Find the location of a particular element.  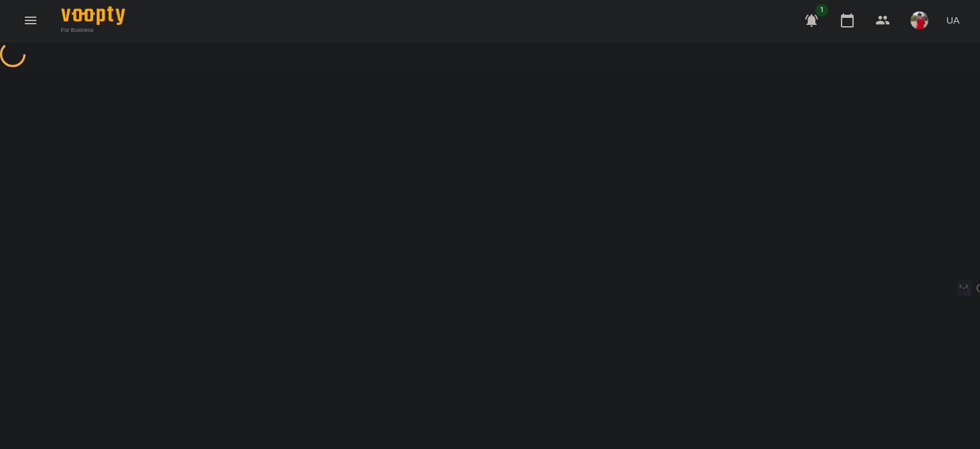

img: Voopty Logo is located at coordinates (93, 15).